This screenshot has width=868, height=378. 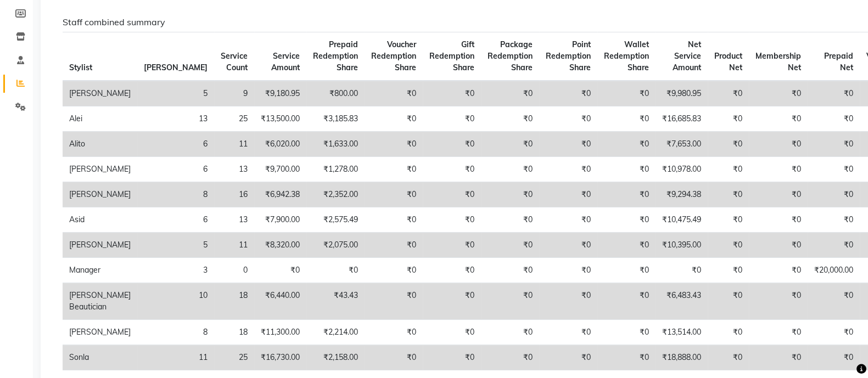 What do you see at coordinates (681, 245) in the screenshot?
I see `td: ₹10,395.00` at bounding box center [681, 245].